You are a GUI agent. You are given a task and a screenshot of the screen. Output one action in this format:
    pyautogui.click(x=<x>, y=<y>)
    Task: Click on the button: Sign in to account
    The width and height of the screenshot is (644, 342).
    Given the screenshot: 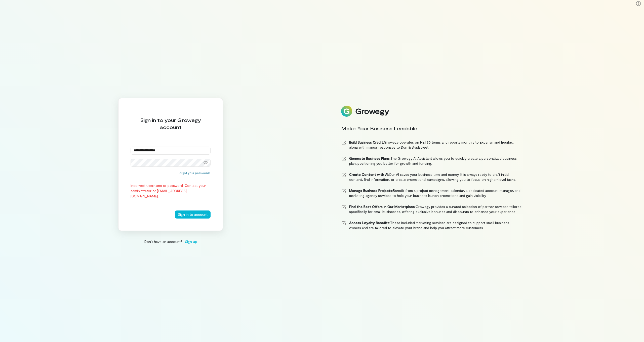 What is the action you would take?
    pyautogui.click(x=193, y=215)
    